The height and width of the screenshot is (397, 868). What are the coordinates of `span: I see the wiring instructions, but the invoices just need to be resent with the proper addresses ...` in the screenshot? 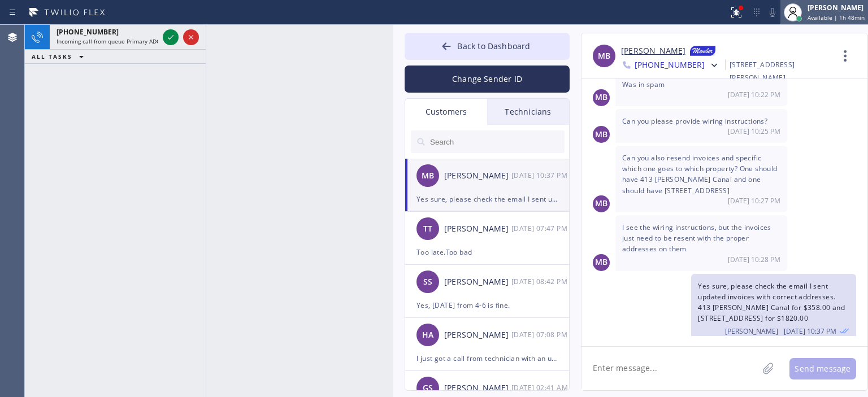 It's located at (697, 238).